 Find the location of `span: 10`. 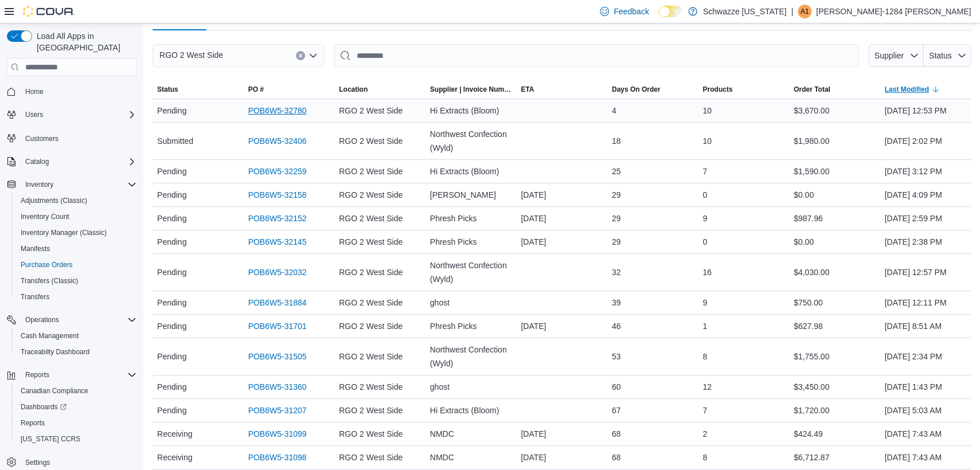

span: 10 is located at coordinates (706, 141).